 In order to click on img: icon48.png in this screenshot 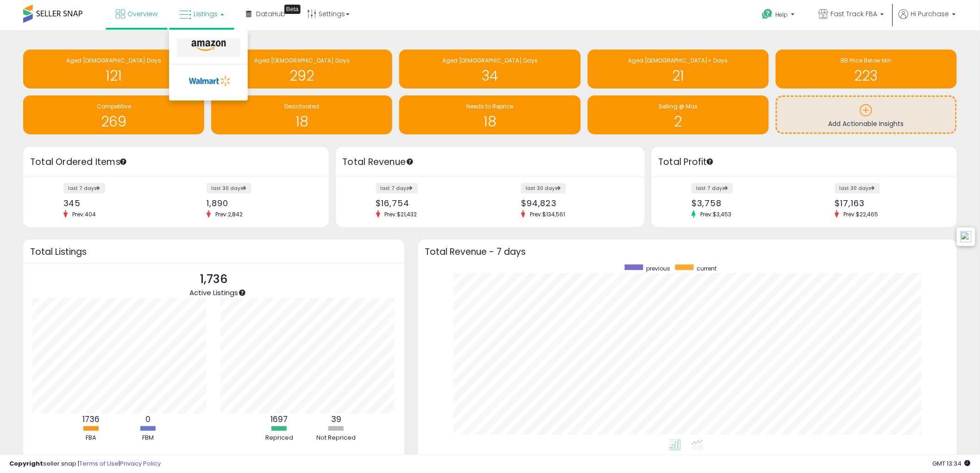, I will do `click(966, 237)`.